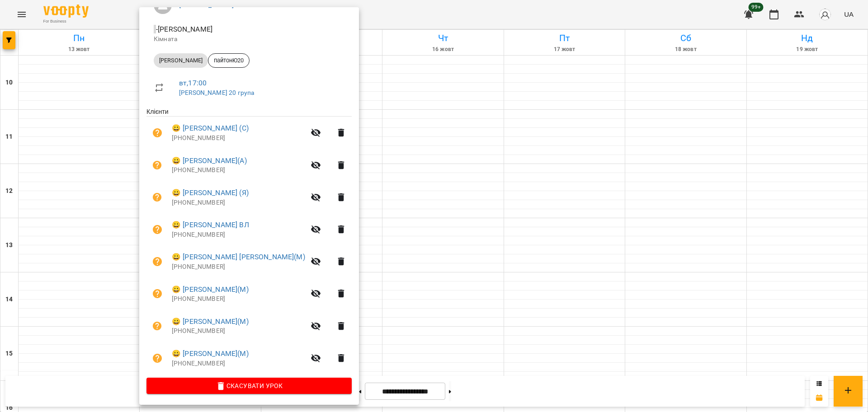  Describe the element at coordinates (249, 40) in the screenshot. I see `p: Кімната` at that location.